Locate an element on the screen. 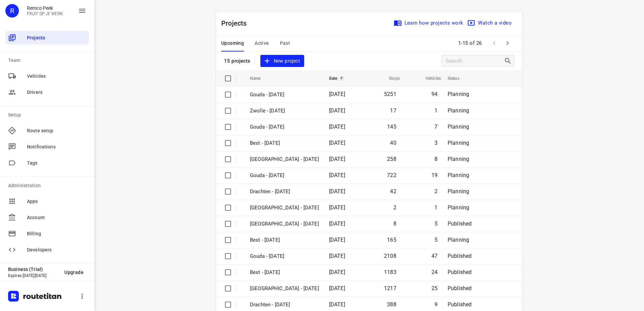 The image size is (644, 311). p: Setup is located at coordinates (48, 115).